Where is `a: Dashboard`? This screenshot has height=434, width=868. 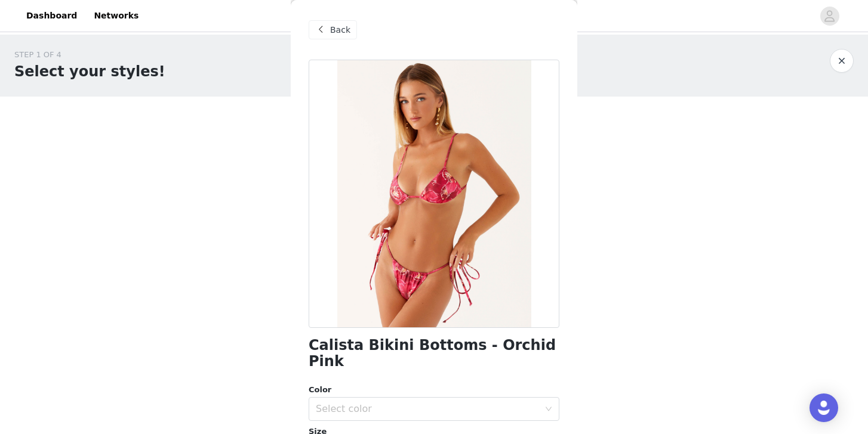 a: Dashboard is located at coordinates (52, 16).